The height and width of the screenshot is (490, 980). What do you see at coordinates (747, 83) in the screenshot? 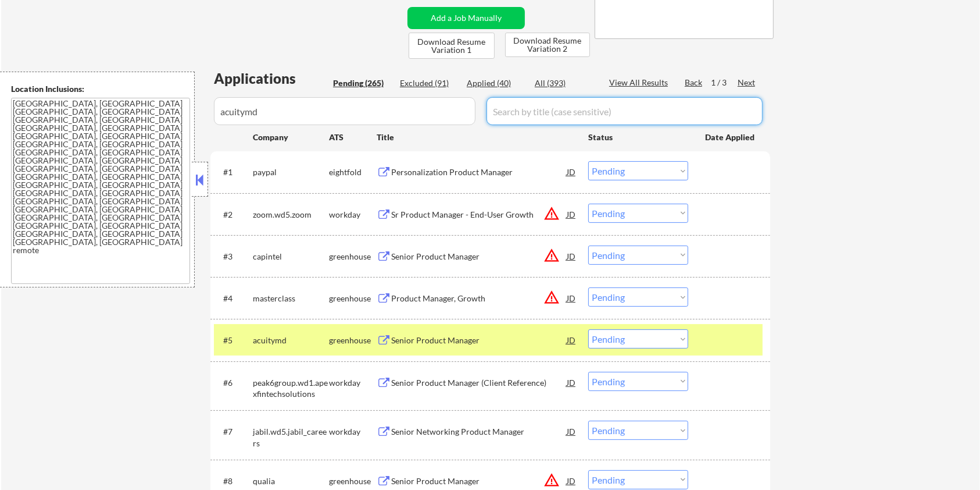
I see `div: Next` at bounding box center [747, 83].